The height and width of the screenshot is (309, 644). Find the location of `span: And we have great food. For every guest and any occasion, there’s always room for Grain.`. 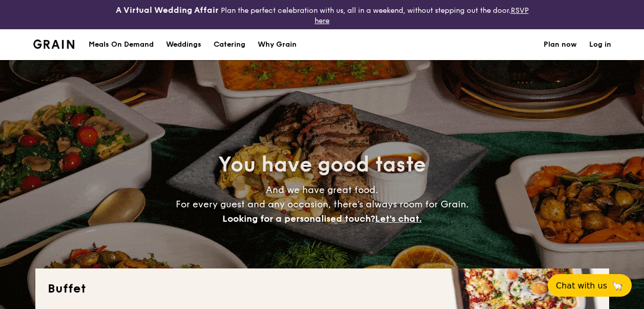

span: And we have great food. For every guest and any occasion, there’s always room for Grain. is located at coordinates (322, 204).